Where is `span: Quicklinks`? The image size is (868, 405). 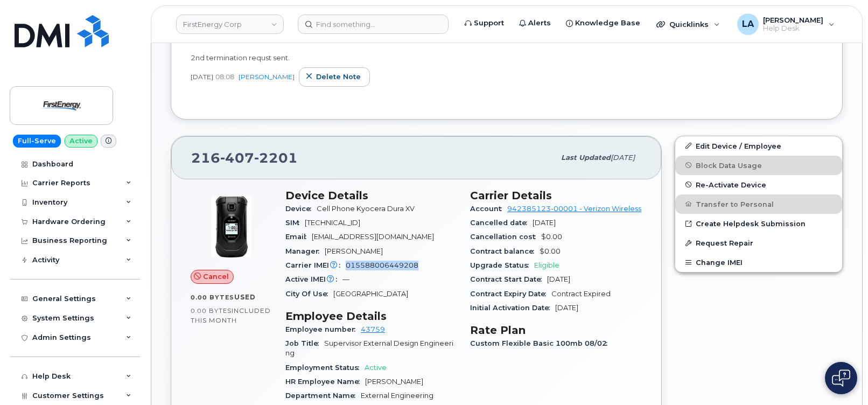 span: Quicklinks is located at coordinates (688, 24).